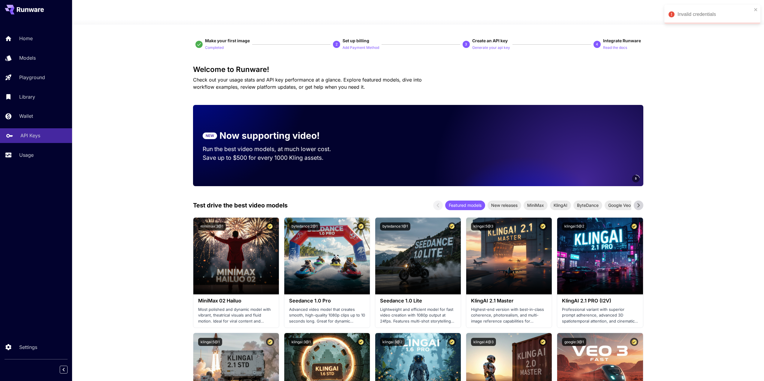 Image resolution: width=764 pixels, height=381 pixels. What do you see at coordinates (26, 38) in the screenshot?
I see `p: Home` at bounding box center [26, 38].